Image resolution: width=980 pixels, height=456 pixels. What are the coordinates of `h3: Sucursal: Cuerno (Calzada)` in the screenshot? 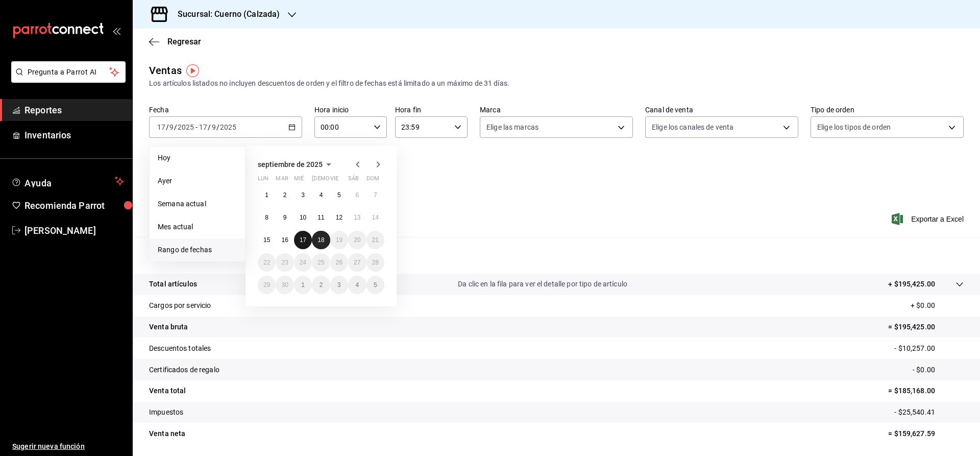 It's located at (225, 14).